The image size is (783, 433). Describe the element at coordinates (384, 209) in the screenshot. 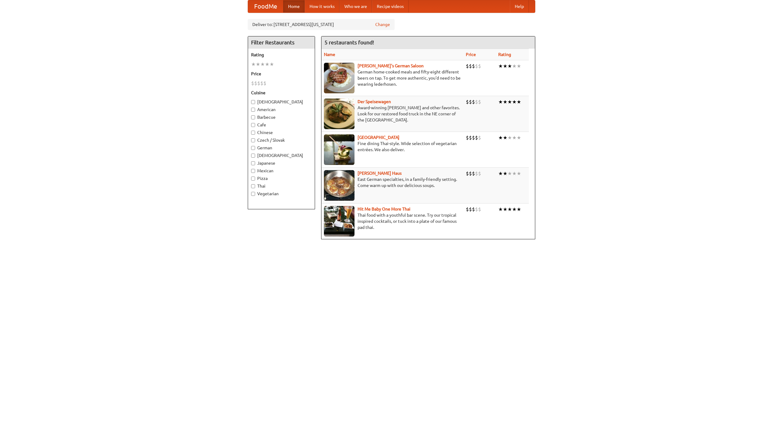

I see `a: Hit Me Baby One More Thai` at that location.